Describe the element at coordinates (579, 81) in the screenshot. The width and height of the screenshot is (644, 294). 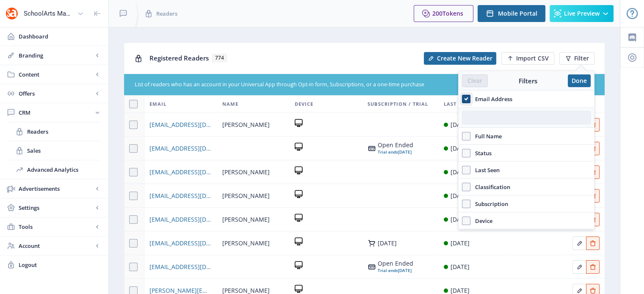
I see `button: Done` at that location.